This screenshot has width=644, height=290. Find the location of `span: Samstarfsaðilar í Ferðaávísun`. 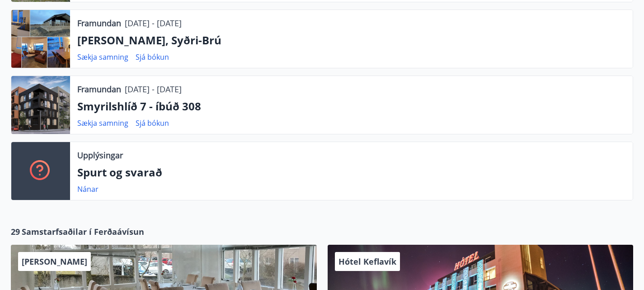

span: Samstarfsaðilar í Ferðaávísun is located at coordinates (83, 232).